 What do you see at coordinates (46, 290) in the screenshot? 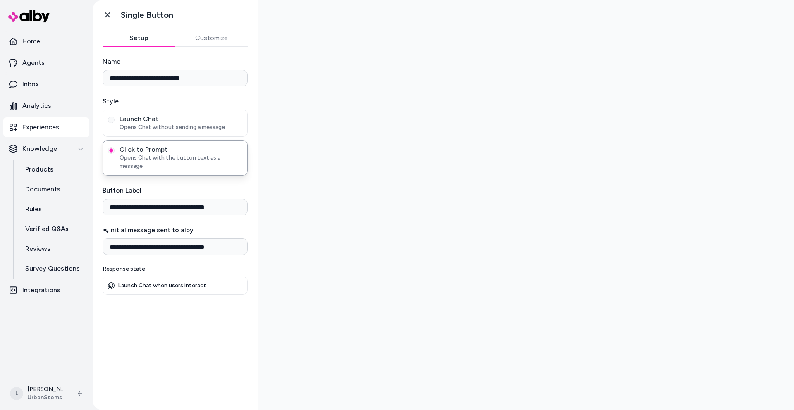
I see `a: Integrations` at bounding box center [46, 290].